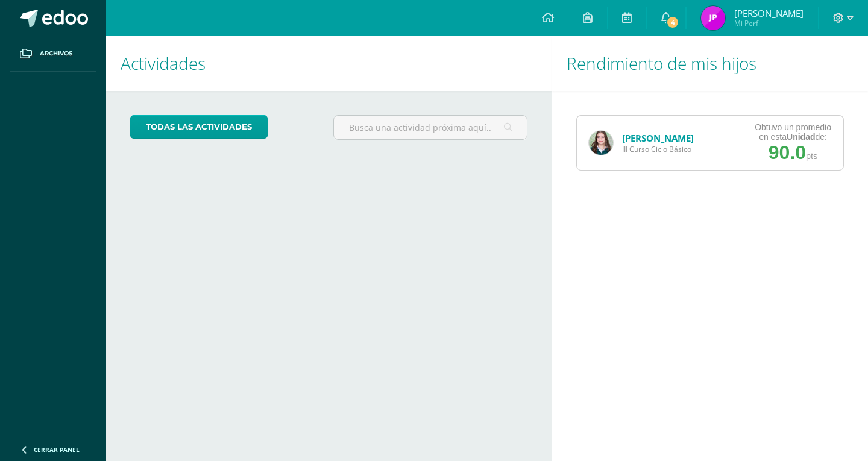  Describe the element at coordinates (56, 54) in the screenshot. I see `span: Archivos` at that location.